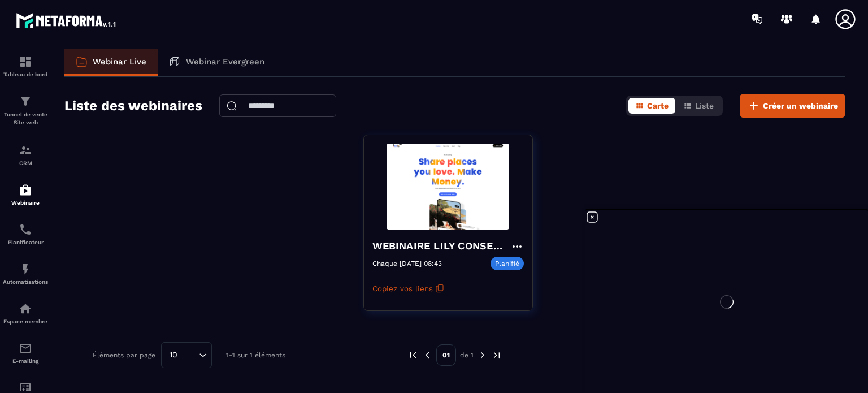  What do you see at coordinates (446, 355) in the screenshot?
I see `p: 01` at bounding box center [446, 355].